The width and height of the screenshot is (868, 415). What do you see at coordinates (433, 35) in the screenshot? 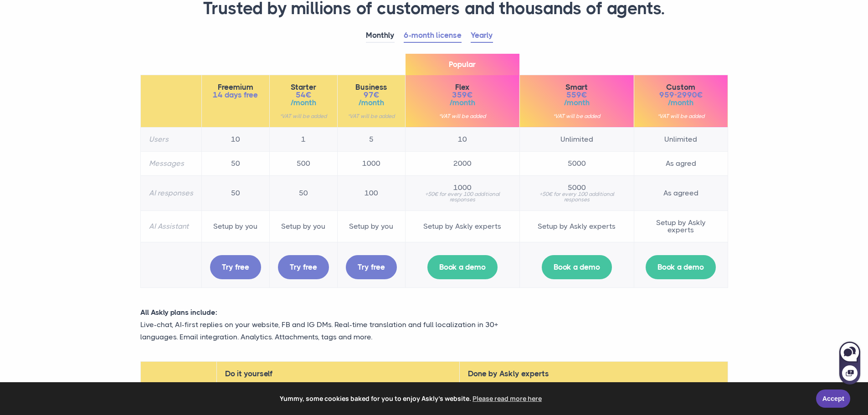
I see `a: 6-month license` at bounding box center [433, 35].